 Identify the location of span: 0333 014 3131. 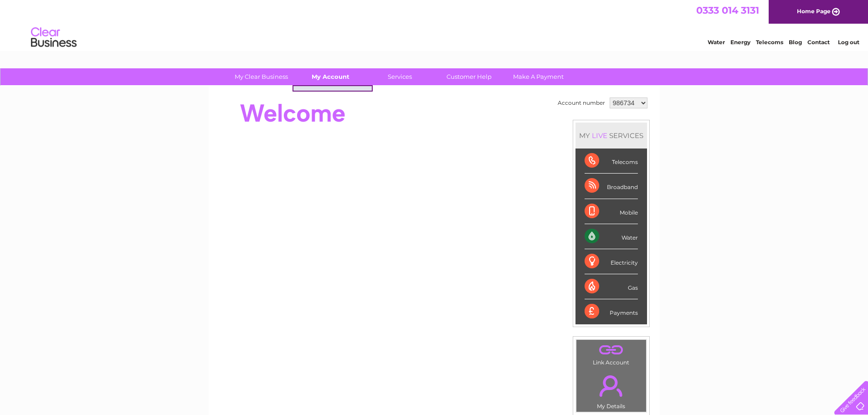
(728, 10).